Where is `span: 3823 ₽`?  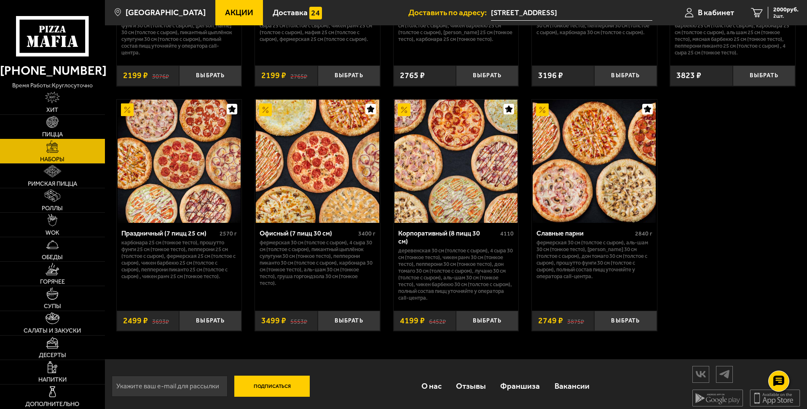 span: 3823 ₽ is located at coordinates (689, 75).